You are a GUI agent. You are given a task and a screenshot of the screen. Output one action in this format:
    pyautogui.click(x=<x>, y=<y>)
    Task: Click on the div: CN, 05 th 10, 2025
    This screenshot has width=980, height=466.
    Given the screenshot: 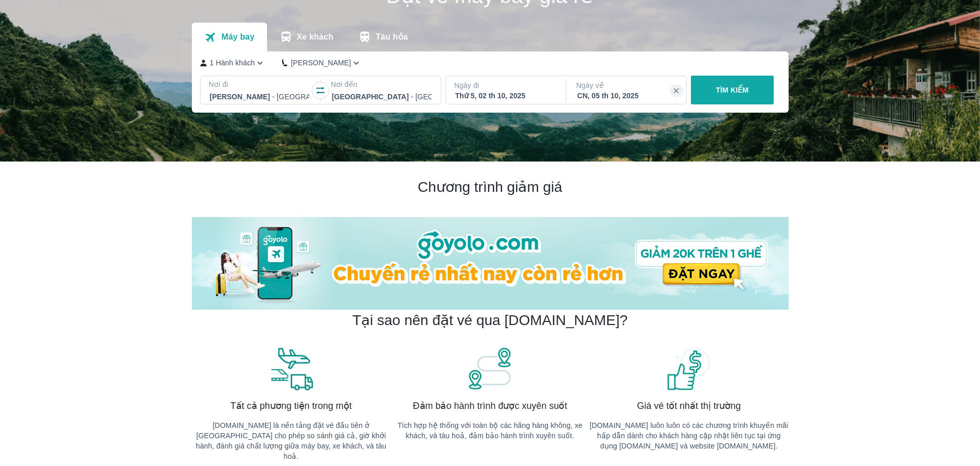 What is the action you would take?
    pyautogui.click(x=627, y=96)
    